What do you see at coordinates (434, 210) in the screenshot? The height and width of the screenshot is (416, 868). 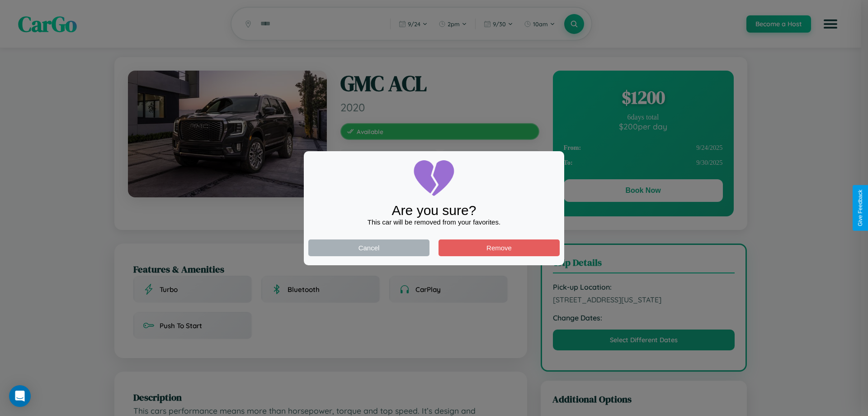 I see `div: Are you sure?` at bounding box center [434, 210].